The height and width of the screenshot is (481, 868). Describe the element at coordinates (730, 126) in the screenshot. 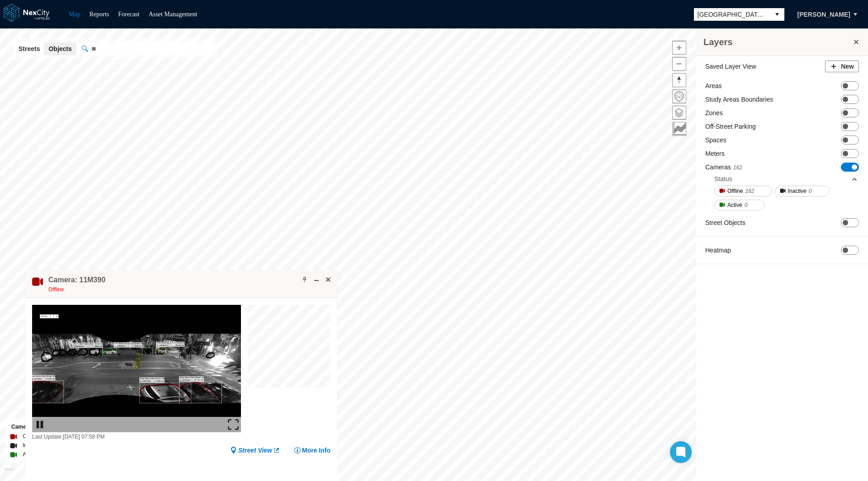

I see `label: Off-Street Parking` at that location.